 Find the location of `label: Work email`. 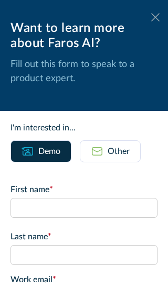

label: Work email is located at coordinates (84, 280).